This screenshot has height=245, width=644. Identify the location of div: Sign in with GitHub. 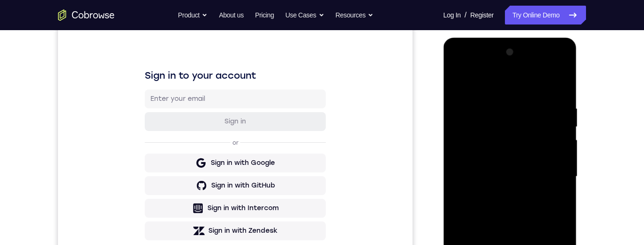
(185, 182).